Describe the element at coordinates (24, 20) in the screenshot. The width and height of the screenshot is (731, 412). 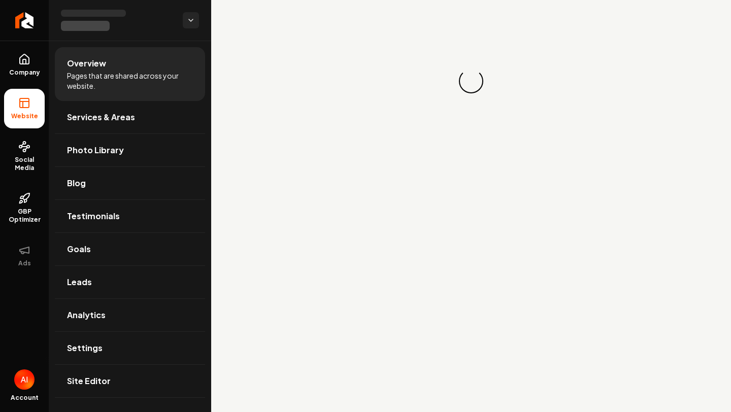
I see `img: Rebolt Logo` at that location.